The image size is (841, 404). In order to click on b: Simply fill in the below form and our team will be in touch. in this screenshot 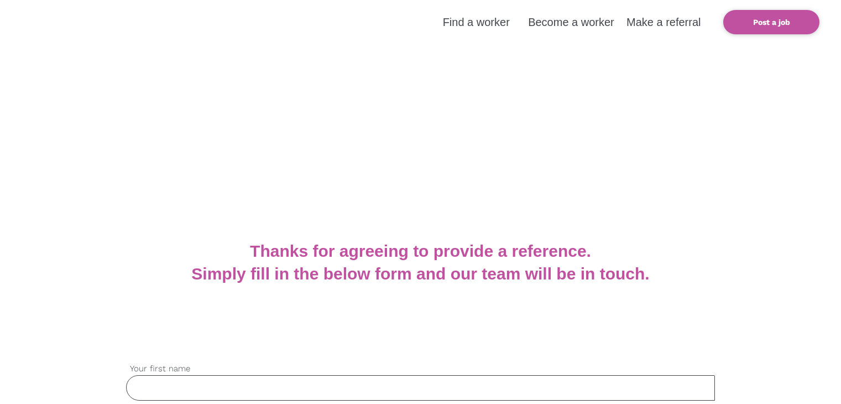, I will do `click(420, 273)`.